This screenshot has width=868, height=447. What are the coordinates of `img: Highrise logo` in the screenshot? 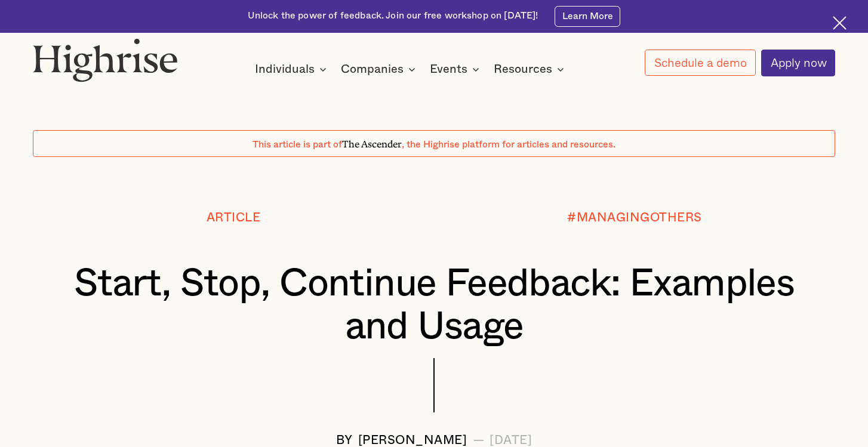 It's located at (105, 59).